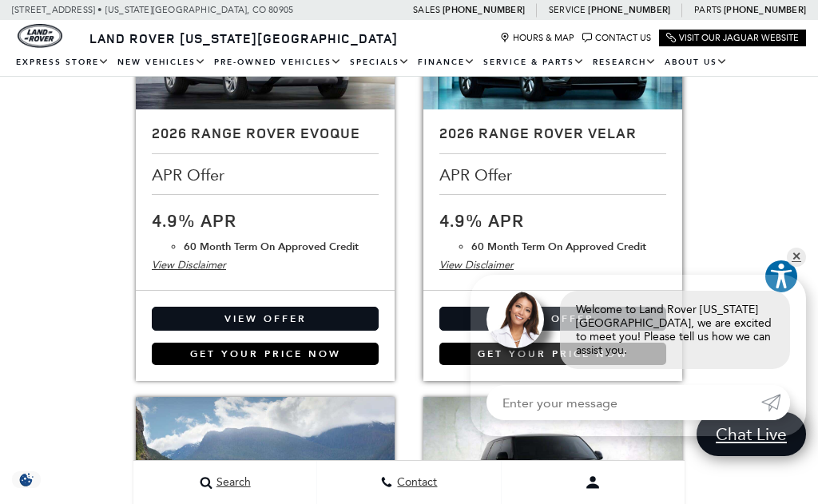 This screenshot has height=504, width=818. What do you see at coordinates (781, 278) in the screenshot?
I see `aside: Accessibility Help Desk` at bounding box center [781, 278].